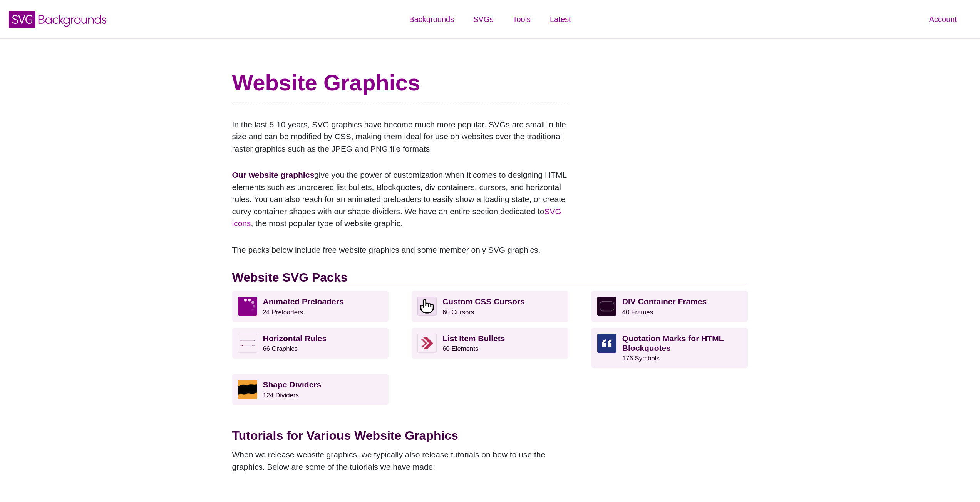 The width and height of the screenshot is (980, 502). Describe the element at coordinates (943, 19) in the screenshot. I see `a: Account` at that location.